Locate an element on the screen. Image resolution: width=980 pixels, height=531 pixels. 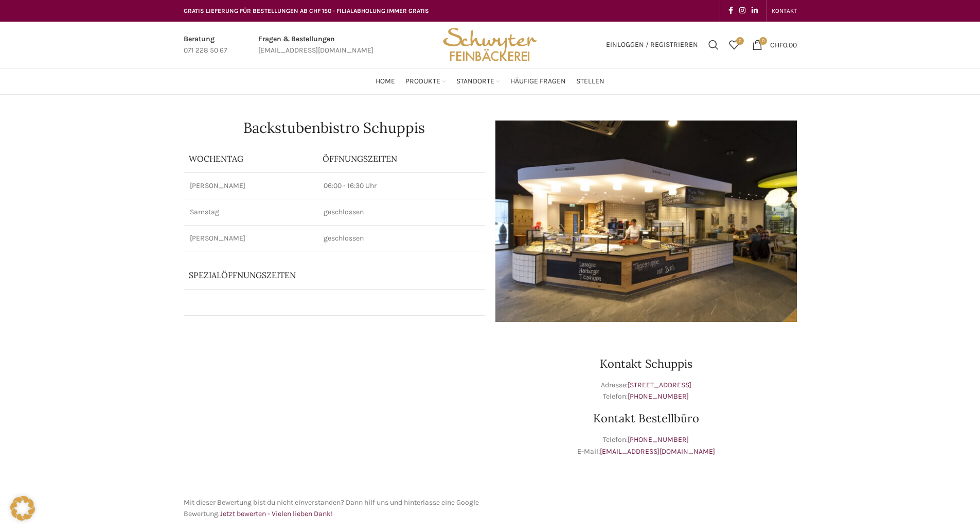
p: Spezialöffnungszeiten is located at coordinates (309, 275).